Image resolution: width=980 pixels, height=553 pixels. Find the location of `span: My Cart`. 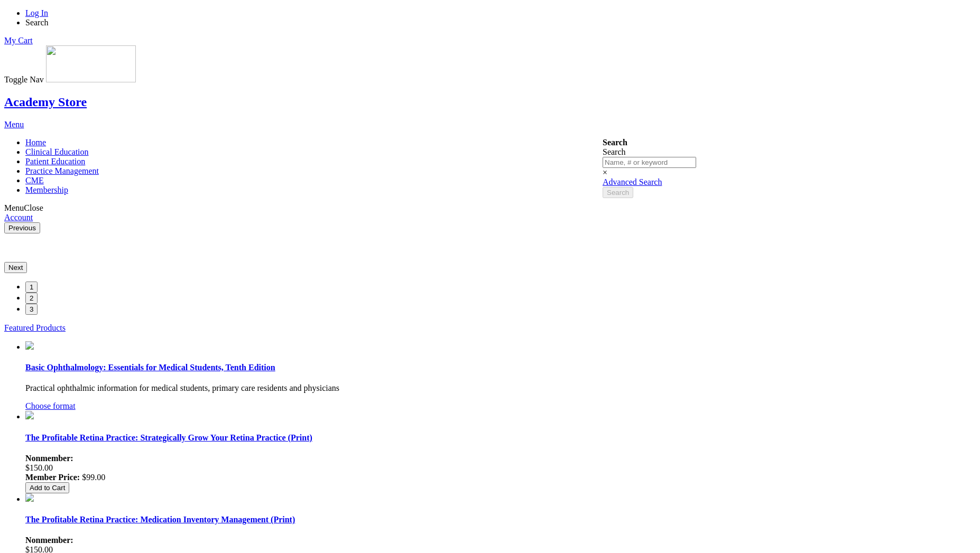

span: My Cart is located at coordinates (19, 40).